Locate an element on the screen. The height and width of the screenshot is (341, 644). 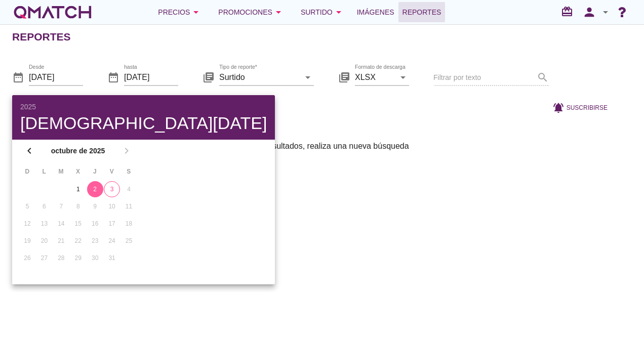
div: Surtido is located at coordinates (323, 12).